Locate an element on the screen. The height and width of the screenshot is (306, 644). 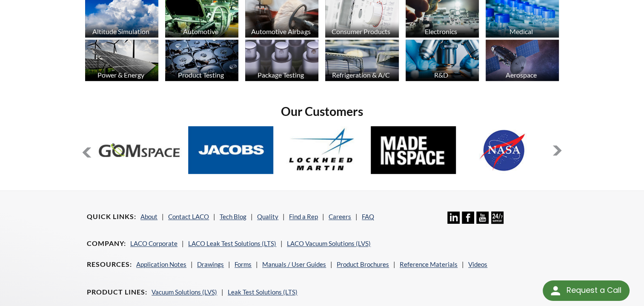
a: Drawings is located at coordinates (210, 264).